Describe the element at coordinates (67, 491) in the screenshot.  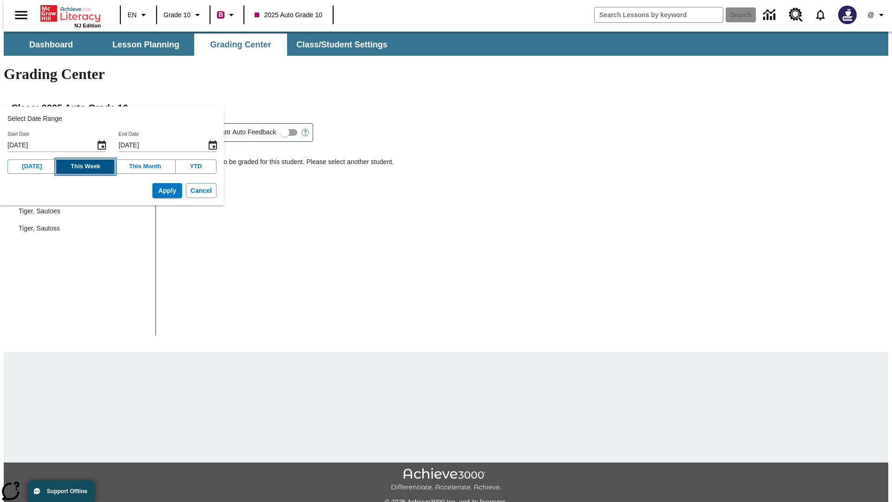
I see `span: Support Offline` at that location.